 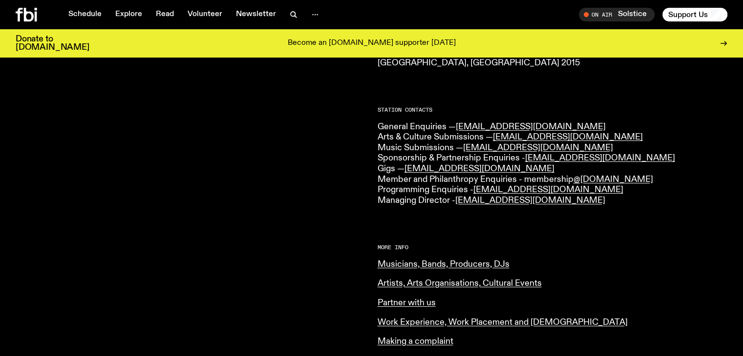 What do you see at coordinates (694, 15) in the screenshot?
I see `button: Support Us` at bounding box center [694, 15].